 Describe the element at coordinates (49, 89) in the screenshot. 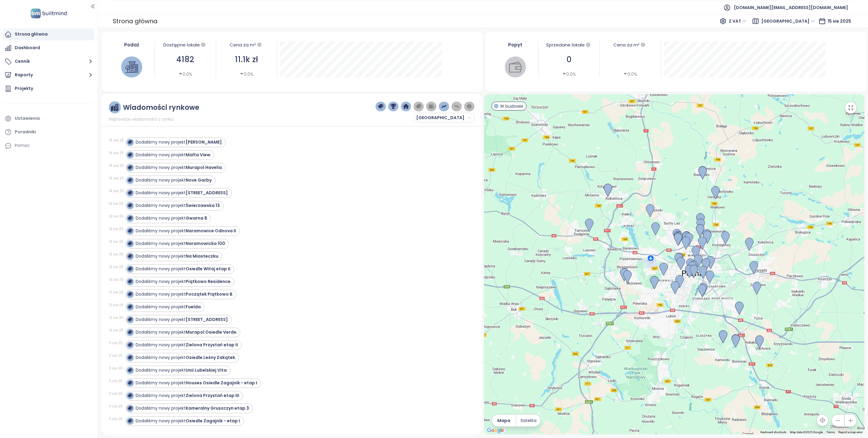

I see `a: Projekty` at that location.